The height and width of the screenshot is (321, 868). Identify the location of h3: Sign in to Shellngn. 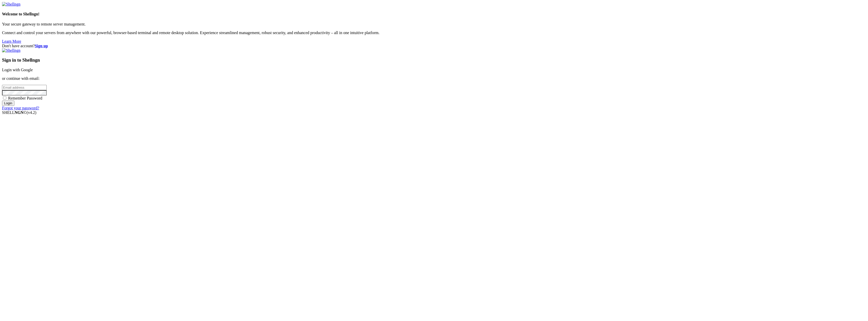
(434, 60).